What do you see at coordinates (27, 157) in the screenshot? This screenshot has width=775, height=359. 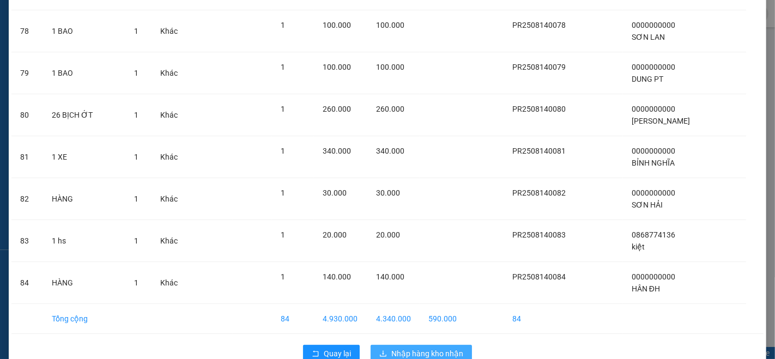 I see `td: 81` at bounding box center [27, 157].